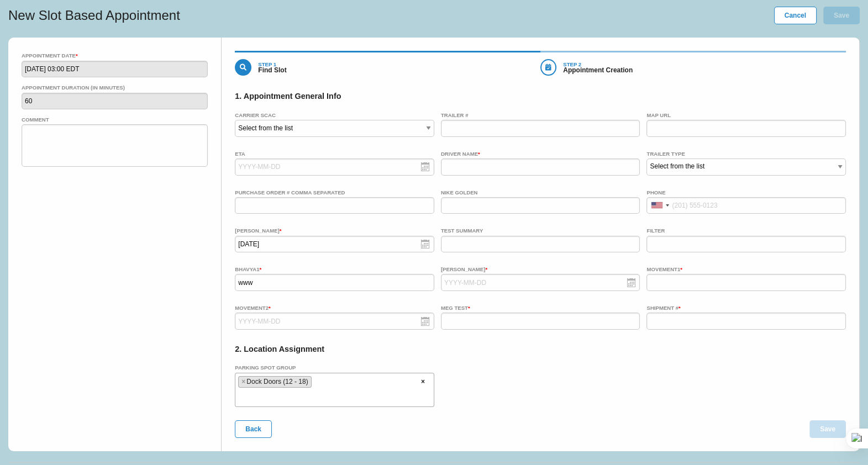 Image resolution: width=868 pixels, height=465 pixels. Describe the element at coordinates (253, 429) in the screenshot. I see `button: Back` at that location.